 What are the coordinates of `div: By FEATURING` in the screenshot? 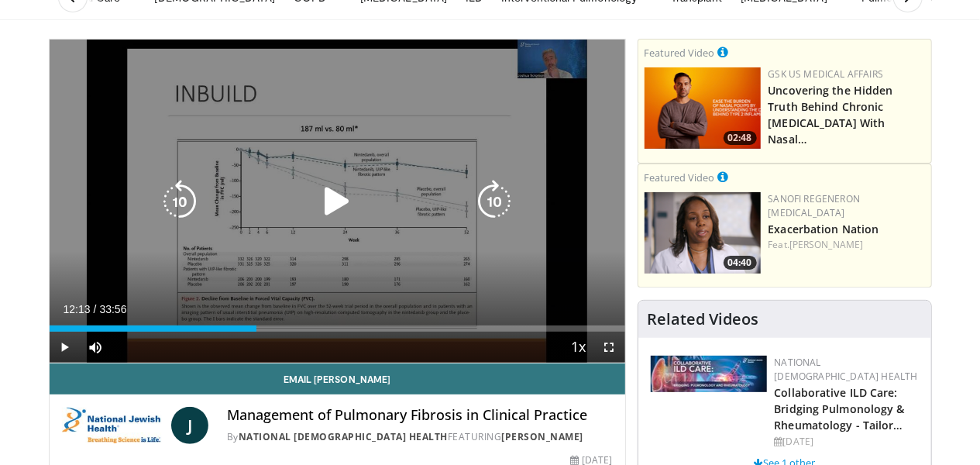 It's located at (420, 436).